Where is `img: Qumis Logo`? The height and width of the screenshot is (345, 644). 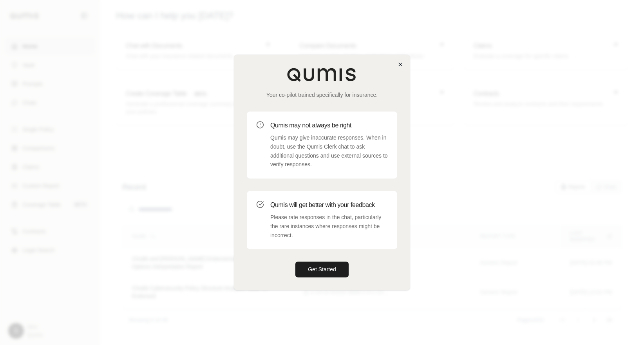
img: Qumis Logo is located at coordinates (322, 74).